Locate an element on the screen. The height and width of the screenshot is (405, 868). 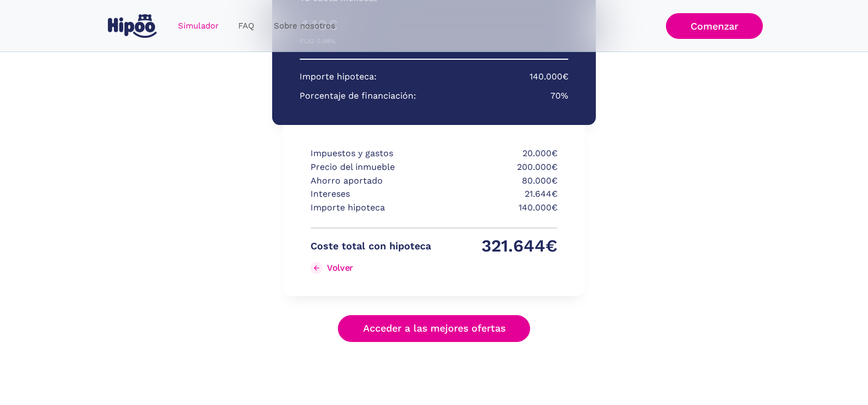
a: Acceder a las mejores ofertas is located at coordinates (434, 328).